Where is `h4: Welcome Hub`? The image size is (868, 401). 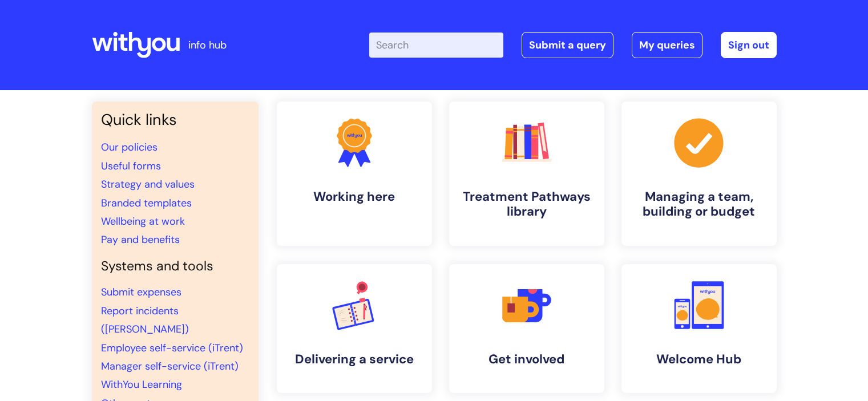 h4: Welcome Hub is located at coordinates (699, 359).